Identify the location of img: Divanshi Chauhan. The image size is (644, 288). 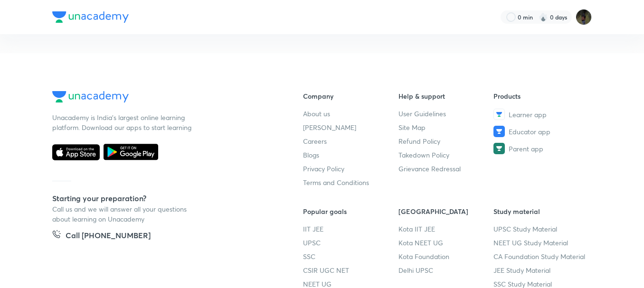
(584, 17).